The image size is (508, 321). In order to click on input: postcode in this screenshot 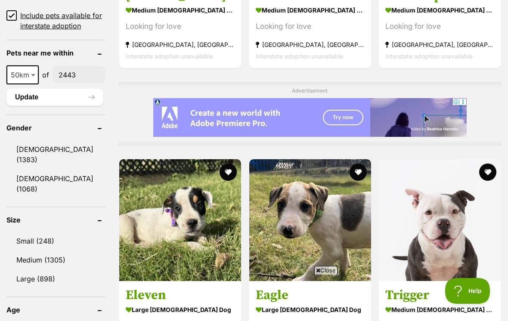, I will do `click(79, 75)`.